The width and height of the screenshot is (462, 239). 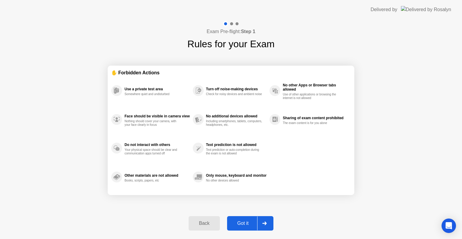 What do you see at coordinates (234, 94) in the screenshot?
I see `div: Check for noisy devices and ambient noise` at bounding box center [234, 94].